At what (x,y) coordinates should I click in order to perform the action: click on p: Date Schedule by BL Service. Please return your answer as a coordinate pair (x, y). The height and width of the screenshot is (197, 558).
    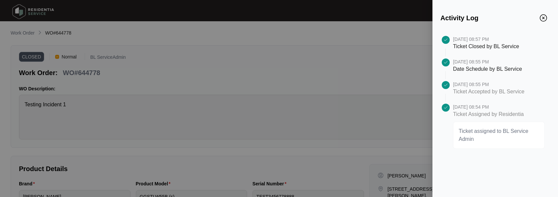
    Looking at the image, I should click on (488, 69).